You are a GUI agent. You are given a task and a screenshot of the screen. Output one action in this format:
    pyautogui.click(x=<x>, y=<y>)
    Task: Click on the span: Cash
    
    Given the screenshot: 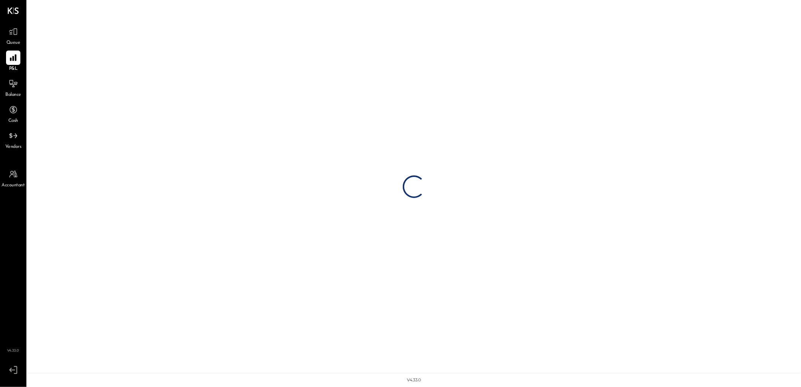 What is the action you would take?
    pyautogui.click(x=13, y=121)
    